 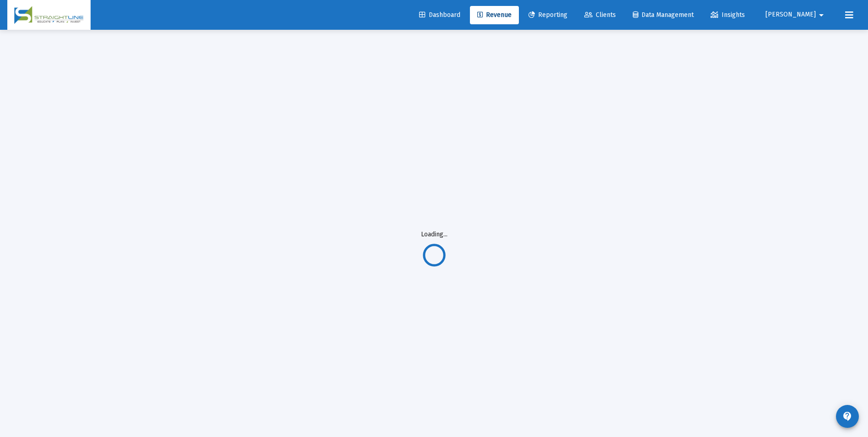 I want to click on a: Clients, so click(x=600, y=15).